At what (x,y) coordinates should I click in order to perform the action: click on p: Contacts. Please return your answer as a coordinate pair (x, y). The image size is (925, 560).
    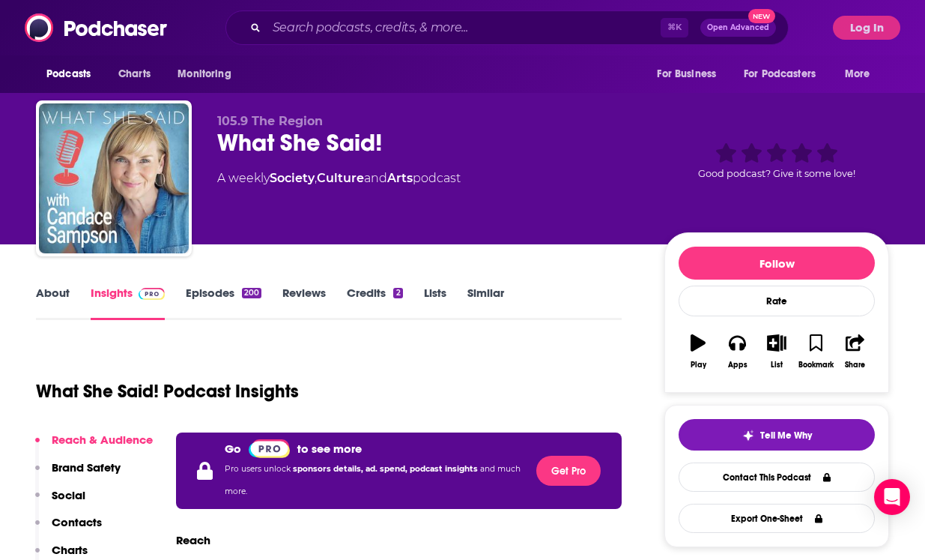
    Looking at the image, I should click on (76, 521).